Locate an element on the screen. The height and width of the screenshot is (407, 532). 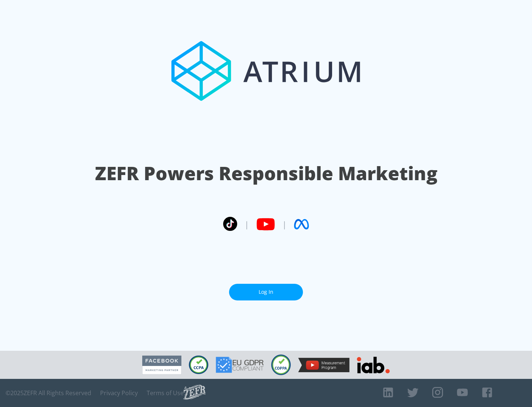
img: YouTube Measurement Program is located at coordinates (324, 365).